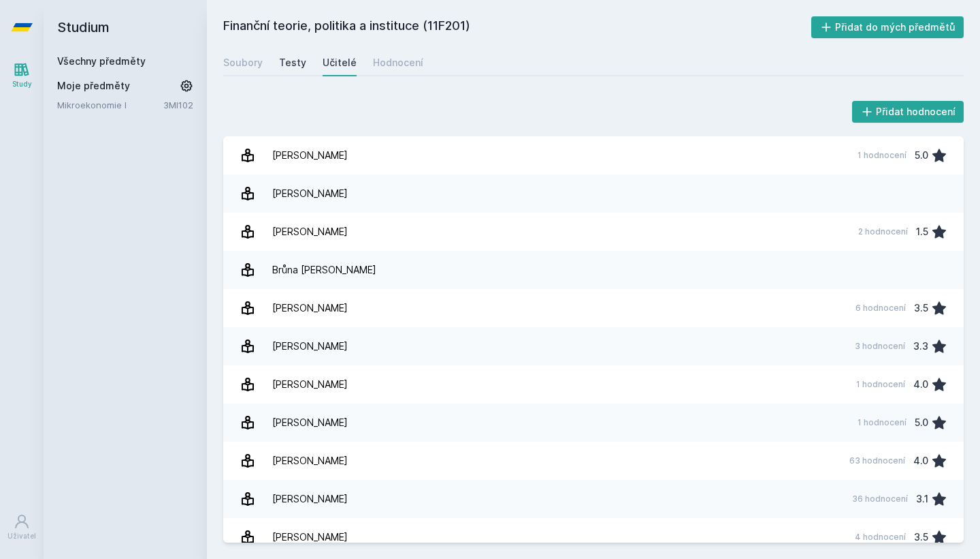 The width and height of the screenshot is (980, 559). Describe the element at coordinates (518, 27) in the screenshot. I see `h2: Finanční teorie, politika a instituce (11F201)` at that location.